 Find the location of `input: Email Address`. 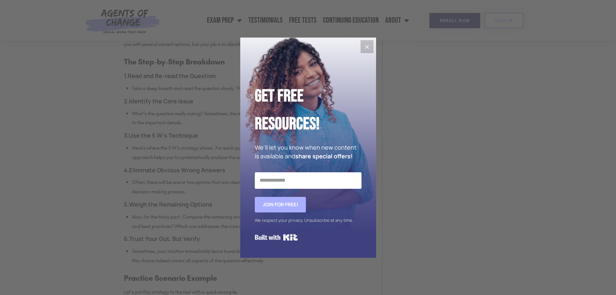

input: Email Address is located at coordinates (308, 180).